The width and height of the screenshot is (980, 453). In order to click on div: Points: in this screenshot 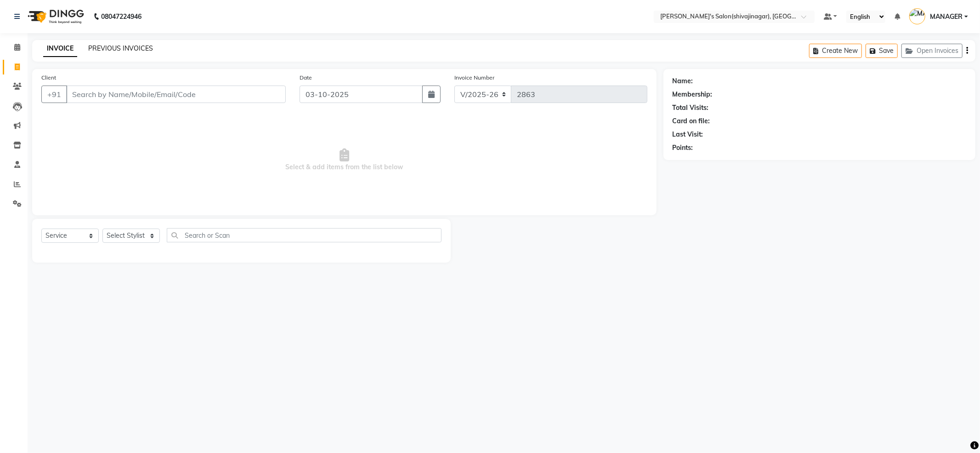, I will do `click(683, 148)`.